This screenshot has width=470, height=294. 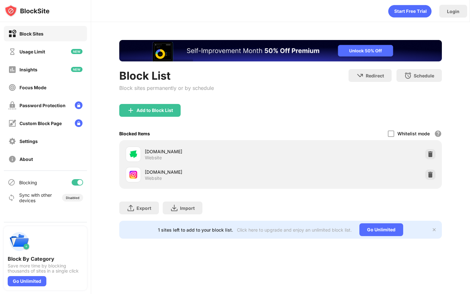 What do you see at coordinates (27, 11) in the screenshot?
I see `img: logo-blocksite.svg` at bounding box center [27, 11].